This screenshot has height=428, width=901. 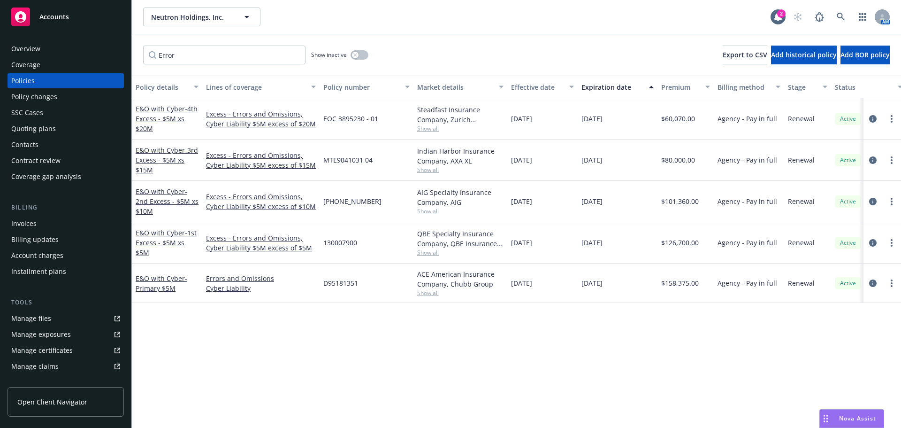 I want to click on div: Policies, so click(x=23, y=81).